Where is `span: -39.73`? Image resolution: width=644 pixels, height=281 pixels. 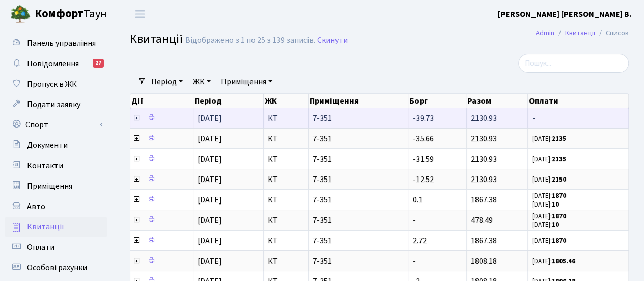 span: -39.73 is located at coordinates (423, 118).